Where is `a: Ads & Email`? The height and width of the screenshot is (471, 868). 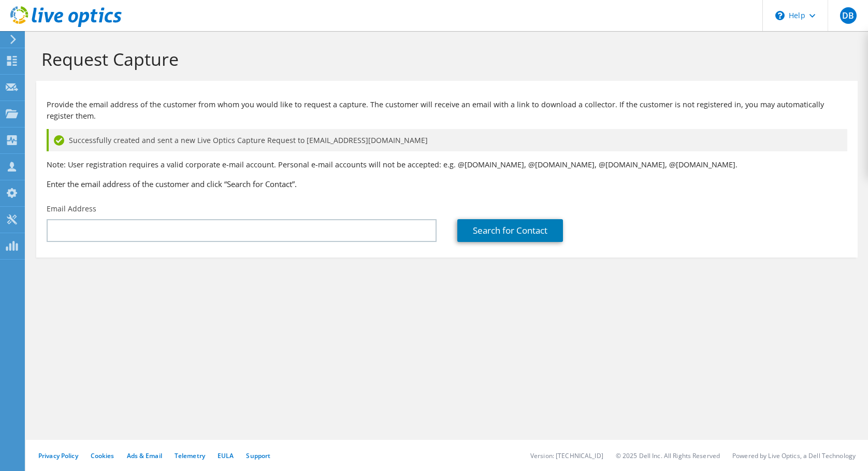 a: Ads & Email is located at coordinates (145, 455).